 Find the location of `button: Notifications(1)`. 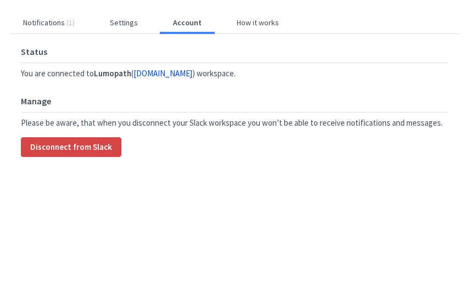

button: Notifications(1) is located at coordinates (49, 23).